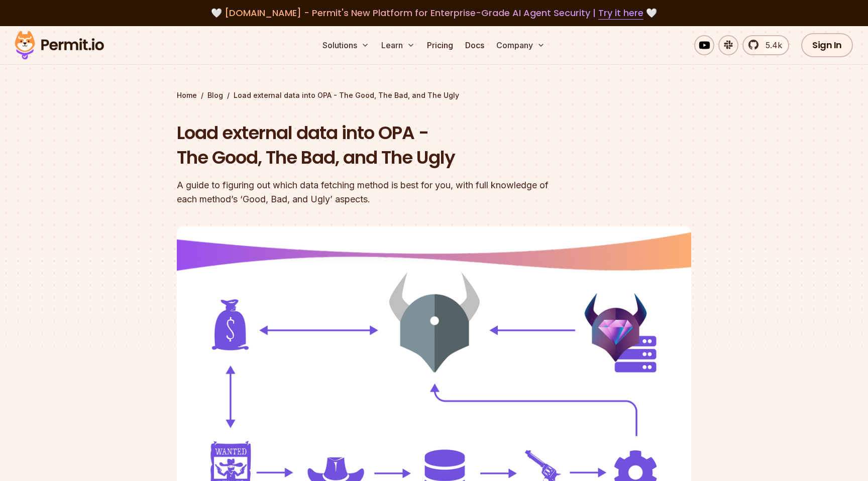  What do you see at coordinates (826, 46) in the screenshot?
I see `a: Sign In` at bounding box center [826, 46].